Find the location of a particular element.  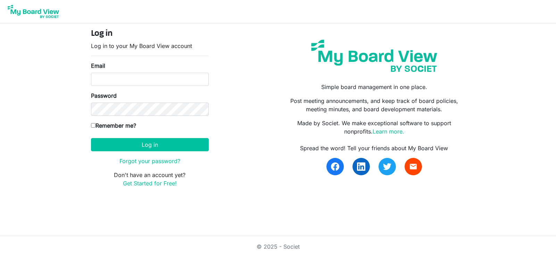

a: Learn more. is located at coordinates (388, 131).